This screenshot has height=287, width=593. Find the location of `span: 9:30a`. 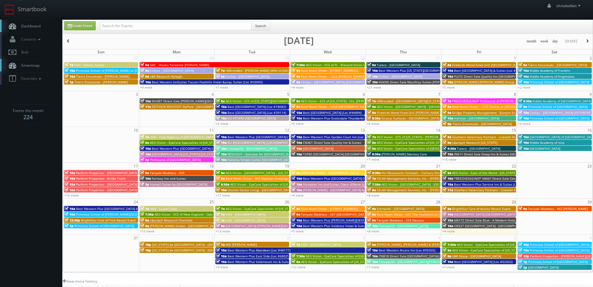

span: 9:30a is located at coordinates (449, 148).